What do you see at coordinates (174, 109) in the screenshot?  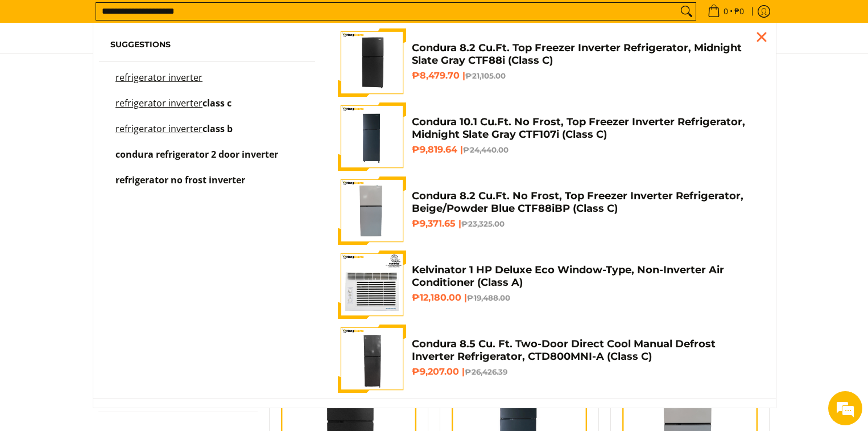 I see `p: refrigerator inverter class c` at bounding box center [174, 109].